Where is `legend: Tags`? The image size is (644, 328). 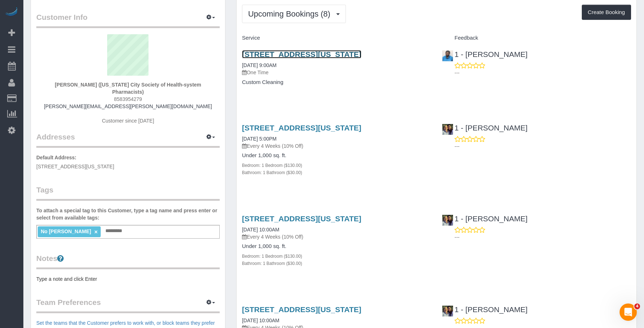 legend: Tags is located at coordinates (128, 193).